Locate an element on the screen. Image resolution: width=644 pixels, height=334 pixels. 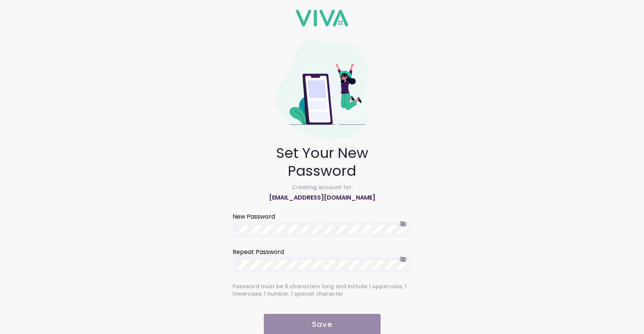
ion-text: Password must be 8 characters long and include 1 uppercase, 1 lowercase, 1 number, 1 special char... is located at coordinates (322, 290).